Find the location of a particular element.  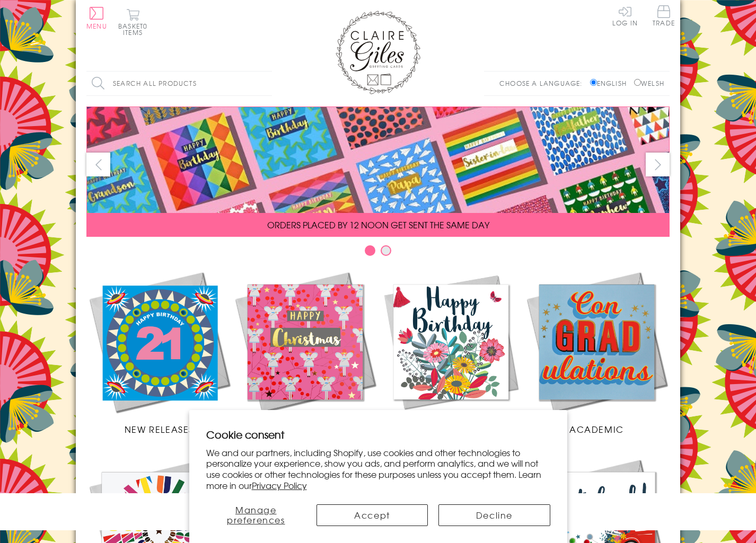

span: Manage preferences is located at coordinates (256, 515).